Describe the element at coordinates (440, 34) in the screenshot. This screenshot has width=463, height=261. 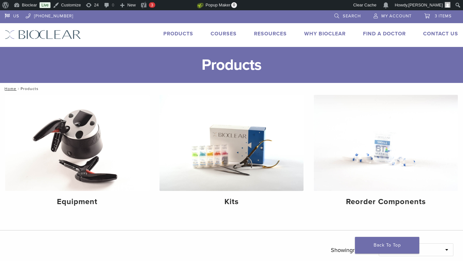
I see `a: Contact Us` at that location.